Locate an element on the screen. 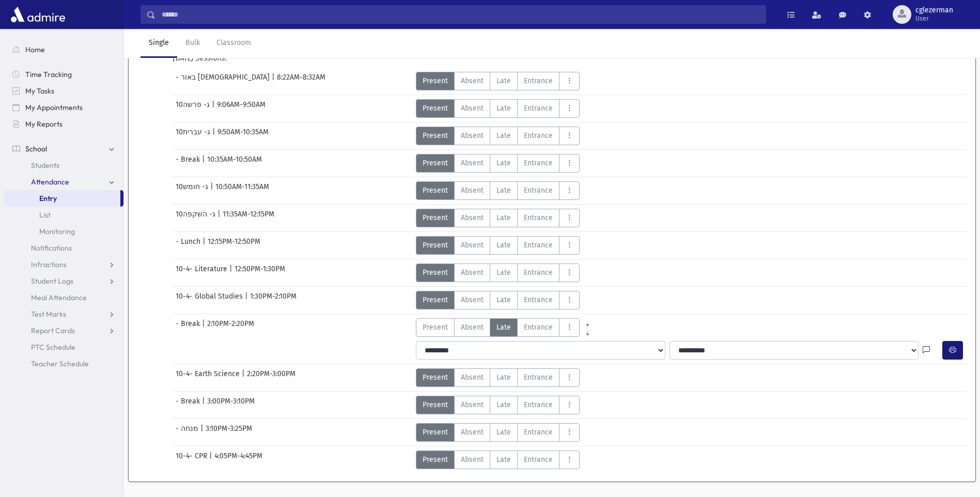  span: My Tasks is located at coordinates (40, 91).